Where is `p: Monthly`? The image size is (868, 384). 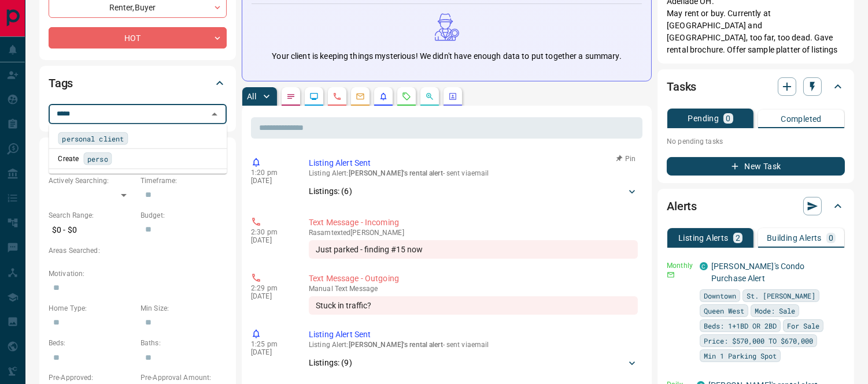
p: Monthly is located at coordinates (679, 266).